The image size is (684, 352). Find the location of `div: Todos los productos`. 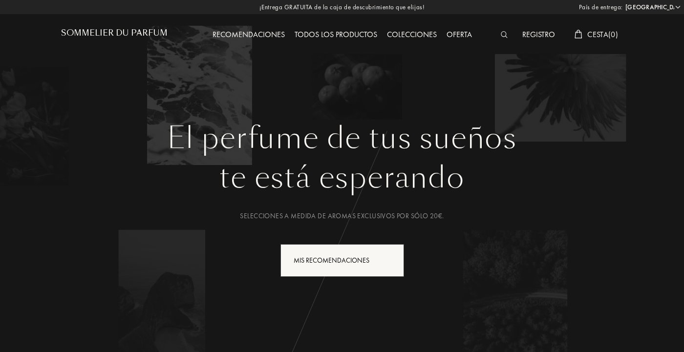

div: Todos los productos is located at coordinates (336, 35).